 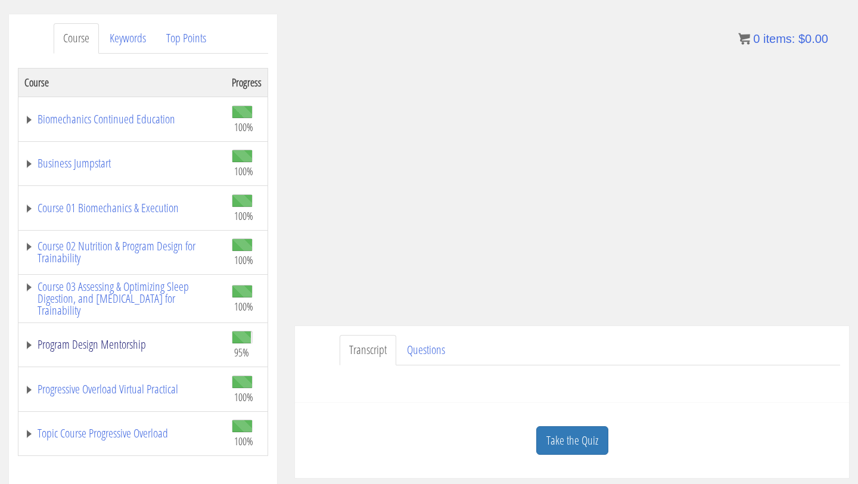 I want to click on a: Questions, so click(x=426, y=350).